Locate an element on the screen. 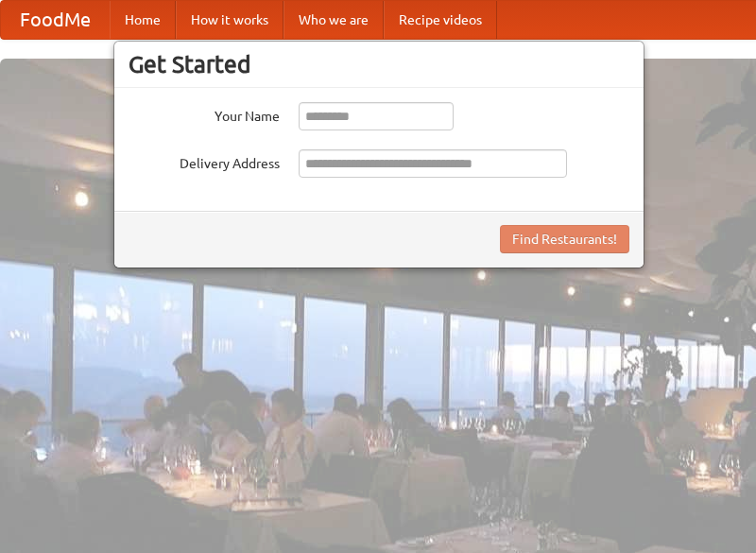  a: FoodMe is located at coordinates (55, 20).